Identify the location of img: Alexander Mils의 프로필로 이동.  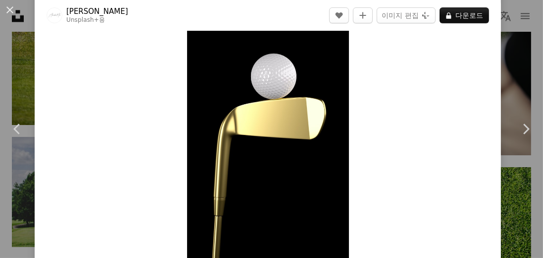
(54, 15).